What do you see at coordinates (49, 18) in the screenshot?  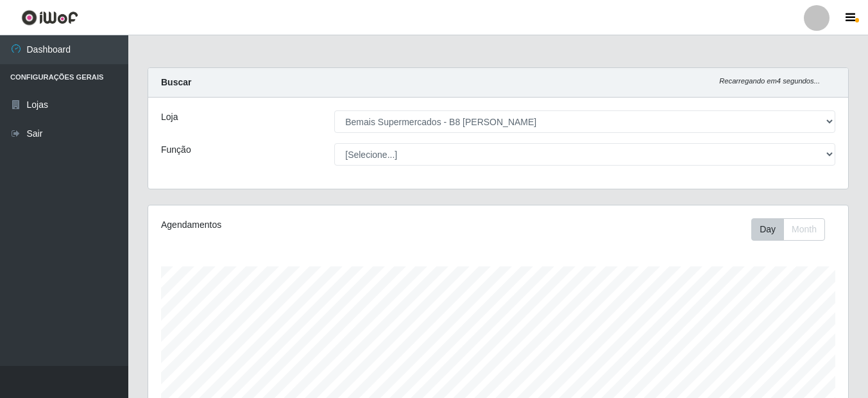 I see `img: CoreUI Logo` at bounding box center [49, 18].